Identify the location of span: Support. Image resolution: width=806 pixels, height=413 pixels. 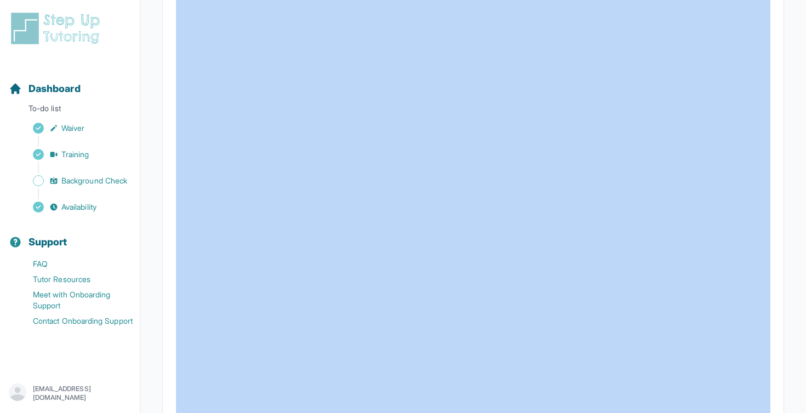
(48, 242).